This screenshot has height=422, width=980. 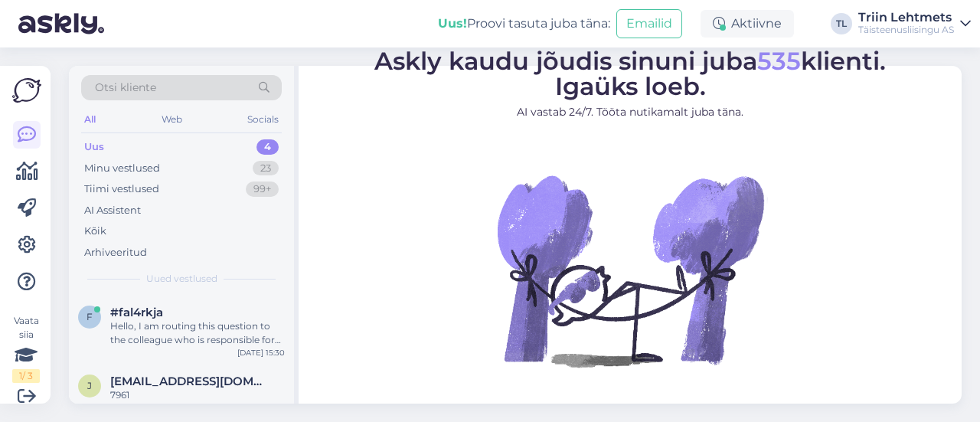 What do you see at coordinates (27, 91) in the screenshot?
I see `img: Askly Logo` at bounding box center [27, 91].